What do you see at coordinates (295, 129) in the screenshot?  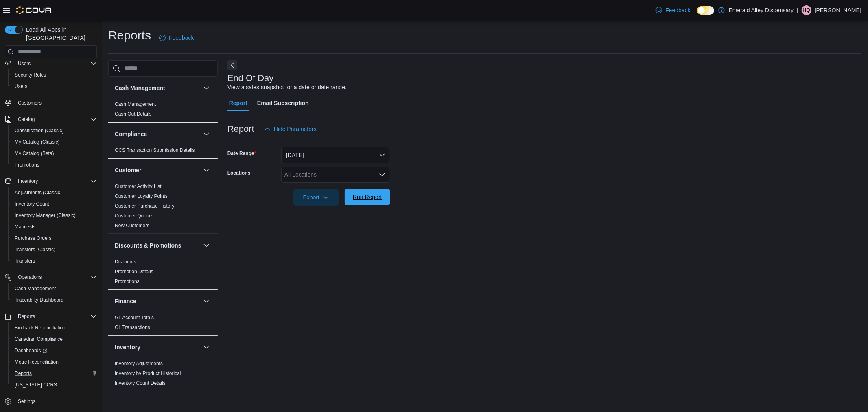 I see `span: Hide Parameters` at bounding box center [295, 129].